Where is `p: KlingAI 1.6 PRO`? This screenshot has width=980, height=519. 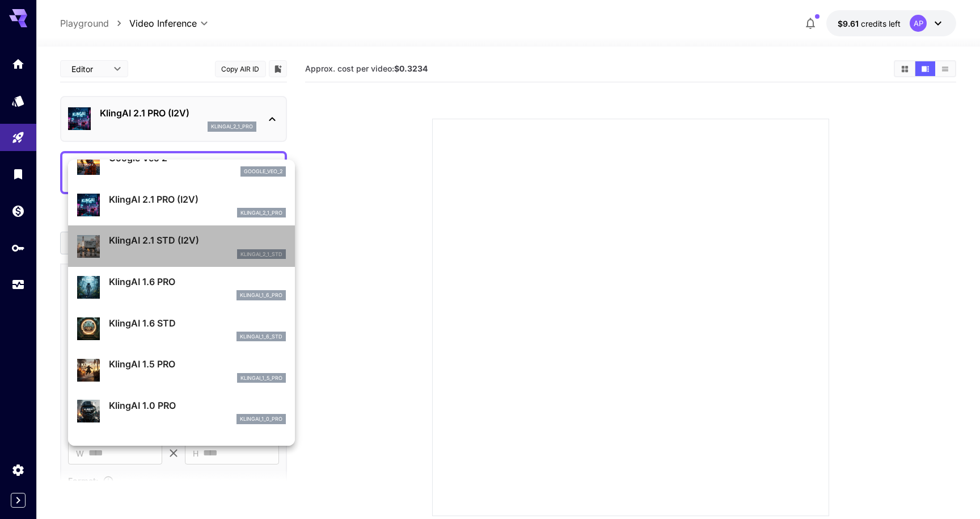
p: KlingAI 1.6 PRO is located at coordinates (198, 282).